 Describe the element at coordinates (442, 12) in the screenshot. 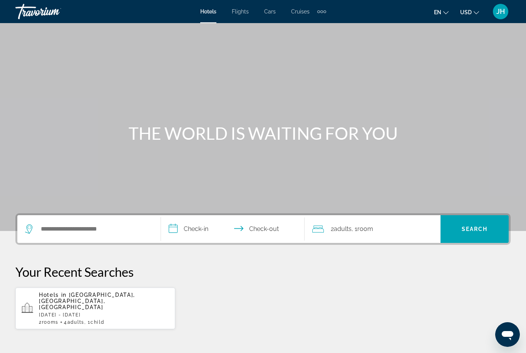

I see `button: Change language` at that location.